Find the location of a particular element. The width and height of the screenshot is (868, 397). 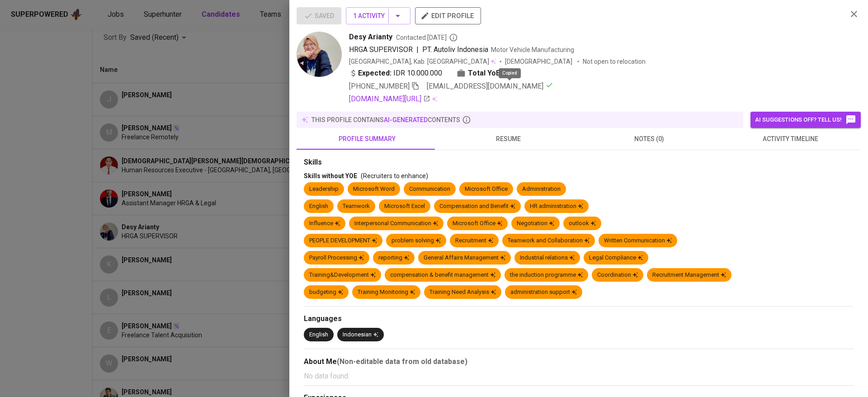

b: Total YoE: is located at coordinates (484, 73).